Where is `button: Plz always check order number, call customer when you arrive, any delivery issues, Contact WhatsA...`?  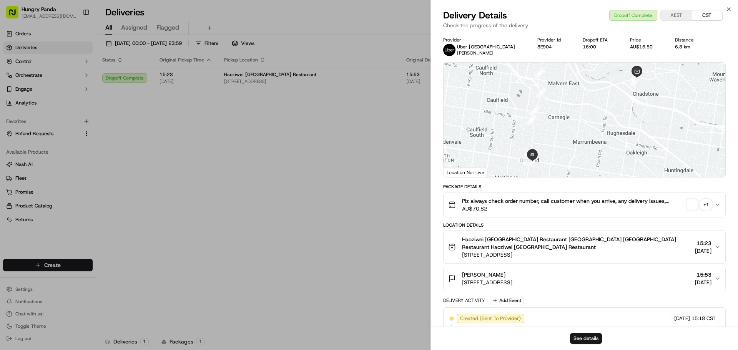 button: Plz always check order number, call customer when you arrive, any delivery issues, Contact WhatsA... is located at coordinates (585, 205).